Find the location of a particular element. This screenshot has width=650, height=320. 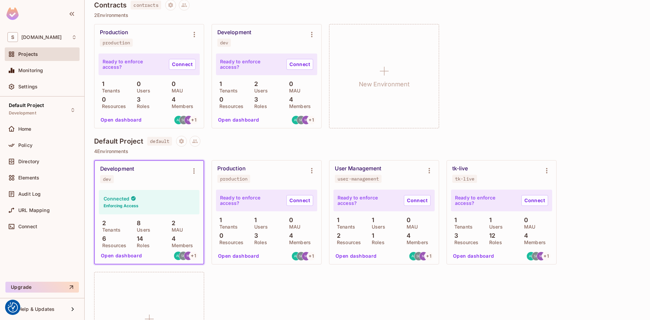

span: Home is located at coordinates (25, 129).